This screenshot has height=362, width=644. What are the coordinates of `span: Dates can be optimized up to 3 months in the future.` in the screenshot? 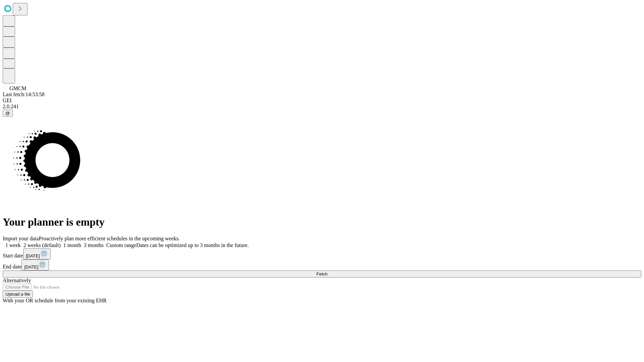 It's located at (192, 245).